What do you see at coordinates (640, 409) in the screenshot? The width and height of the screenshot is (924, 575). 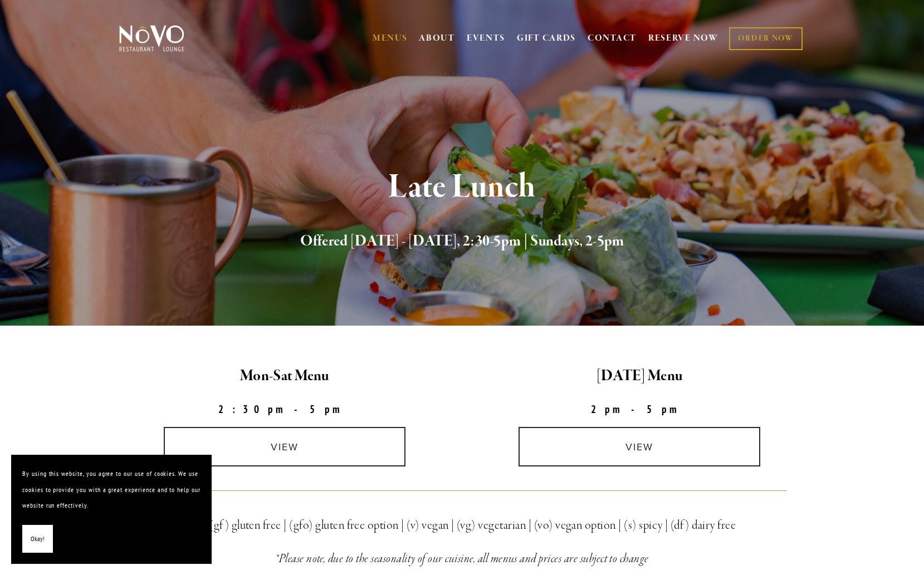 I see `strong: 2pm-5pm` at bounding box center [640, 409].